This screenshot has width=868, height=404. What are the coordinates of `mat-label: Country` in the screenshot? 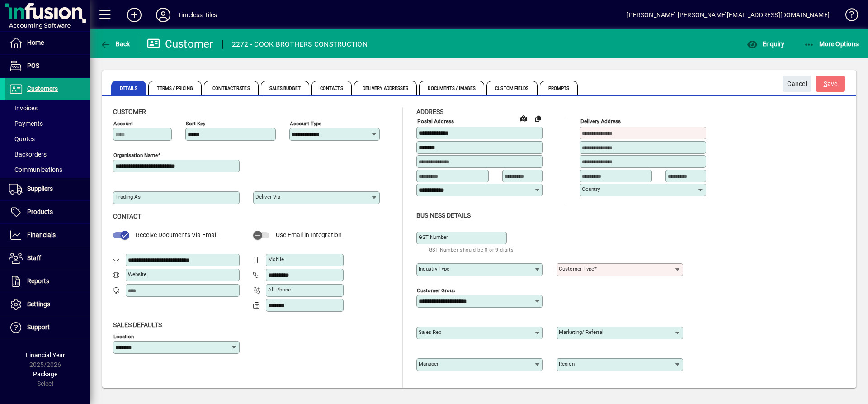 It's located at (591, 189).